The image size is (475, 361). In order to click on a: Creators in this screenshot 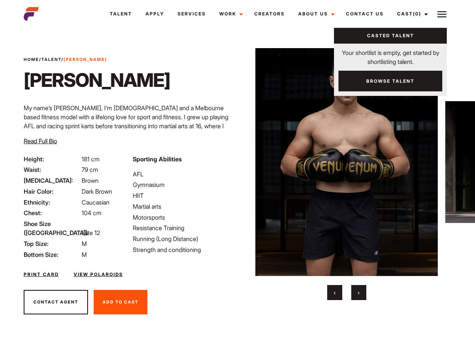, I will do `click(269, 14)`.